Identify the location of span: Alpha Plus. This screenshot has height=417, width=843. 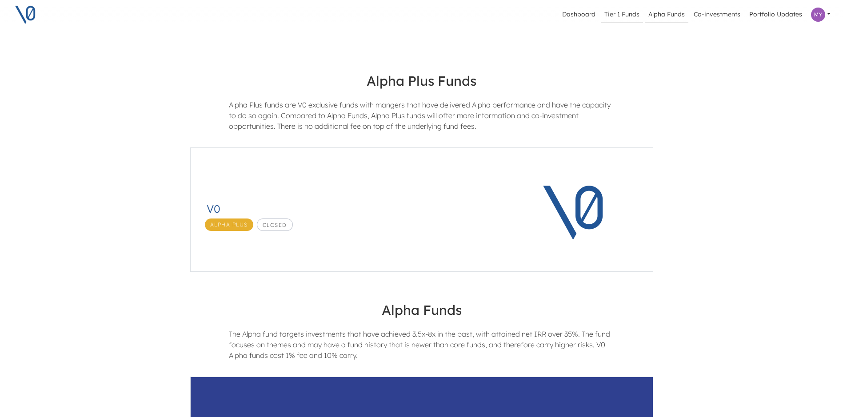
(229, 225).